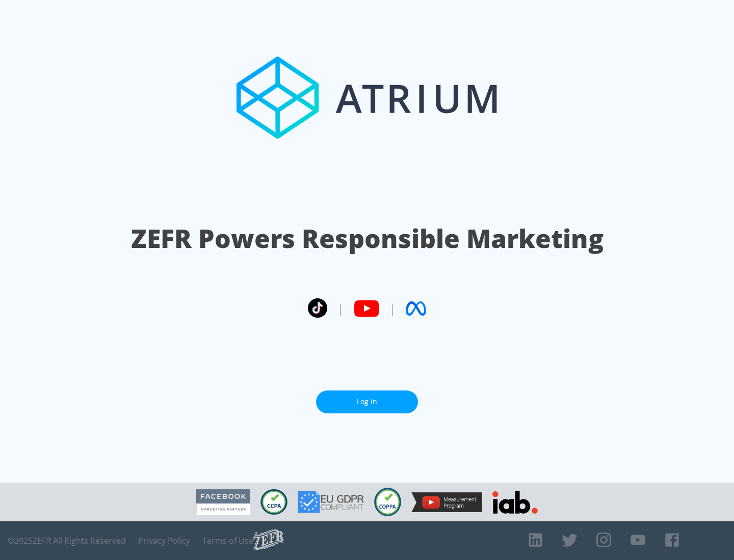 The height and width of the screenshot is (560, 734). Describe the element at coordinates (387, 502) in the screenshot. I see `img: COPPA Compliant` at that location.